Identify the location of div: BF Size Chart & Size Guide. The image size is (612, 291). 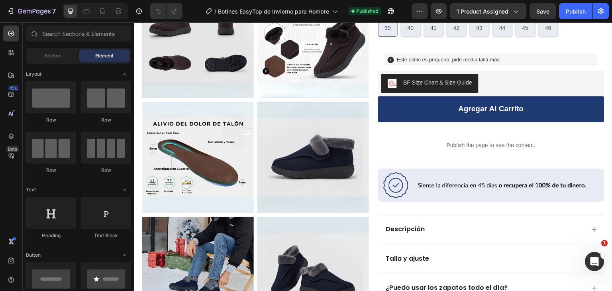
(304, 60).